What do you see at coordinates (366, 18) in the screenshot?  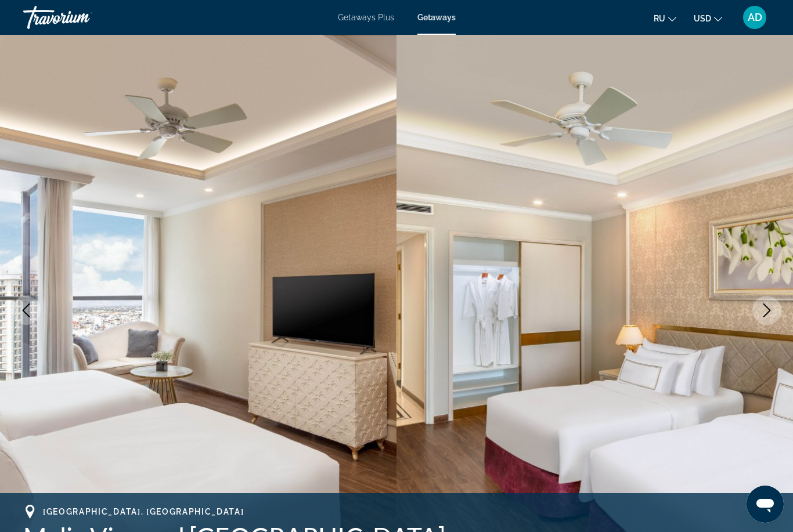 I see `span: Getaways Plus` at bounding box center [366, 18].